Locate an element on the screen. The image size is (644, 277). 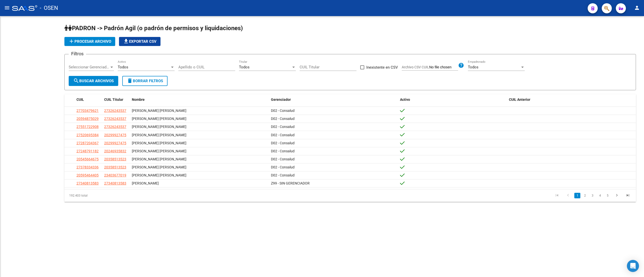
mat-icon: add is located at coordinates (72, 41).